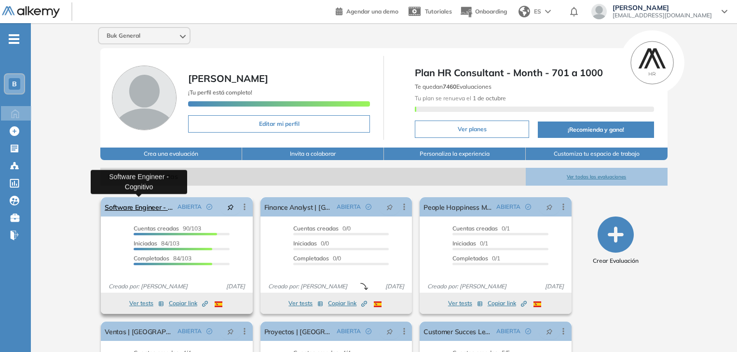  I want to click on div: Software Engineer - Cognitivo, so click(139, 182).